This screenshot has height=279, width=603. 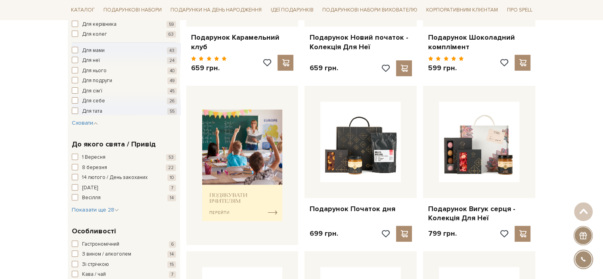 What do you see at coordinates (94, 101) in the screenshot?
I see `span: Для себе` at bounding box center [94, 101].